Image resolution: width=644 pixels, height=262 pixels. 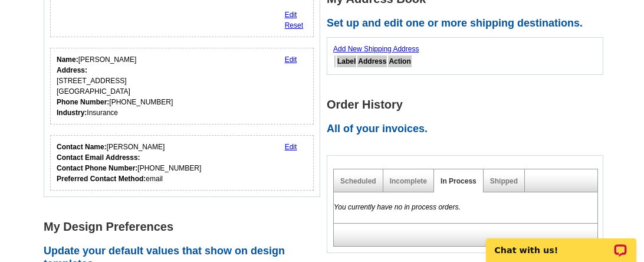 I want to click on th: Action, so click(x=399, y=61).